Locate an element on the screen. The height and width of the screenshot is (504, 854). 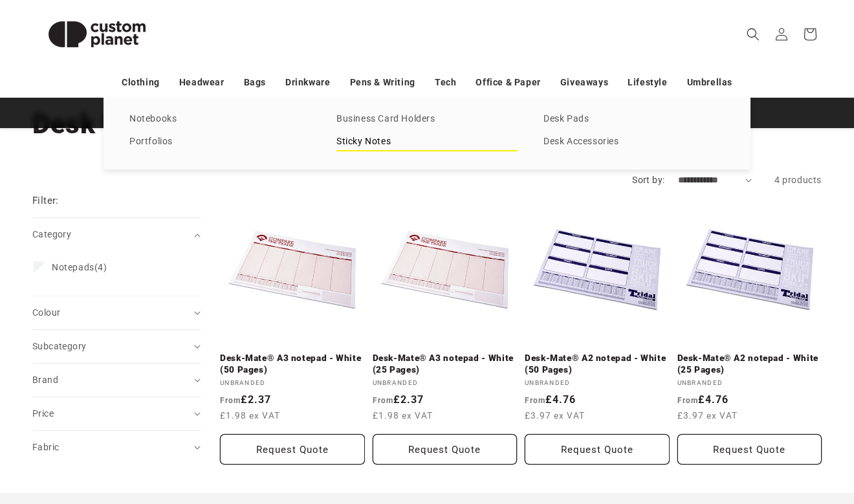
a: Desk-Mate® A3 notepad - White (25 Pages) is located at coordinates (446, 364).